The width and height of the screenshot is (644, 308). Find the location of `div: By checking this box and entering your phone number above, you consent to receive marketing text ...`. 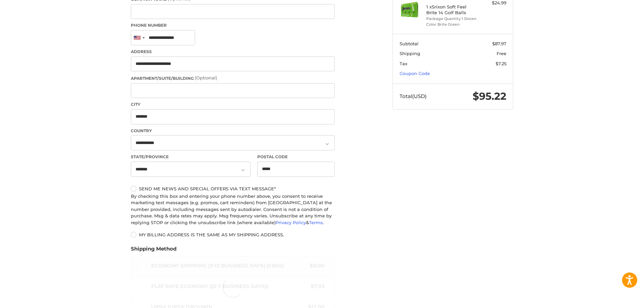

div: By checking this box and entering your phone number above, you consent to receive marketing text ... is located at coordinates (233, 210).